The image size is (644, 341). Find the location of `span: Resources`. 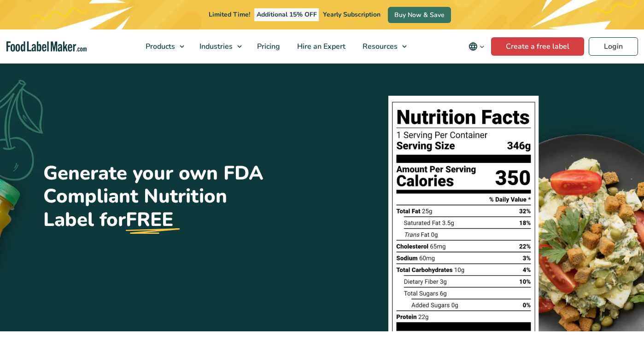

span: Resources is located at coordinates (379, 46).